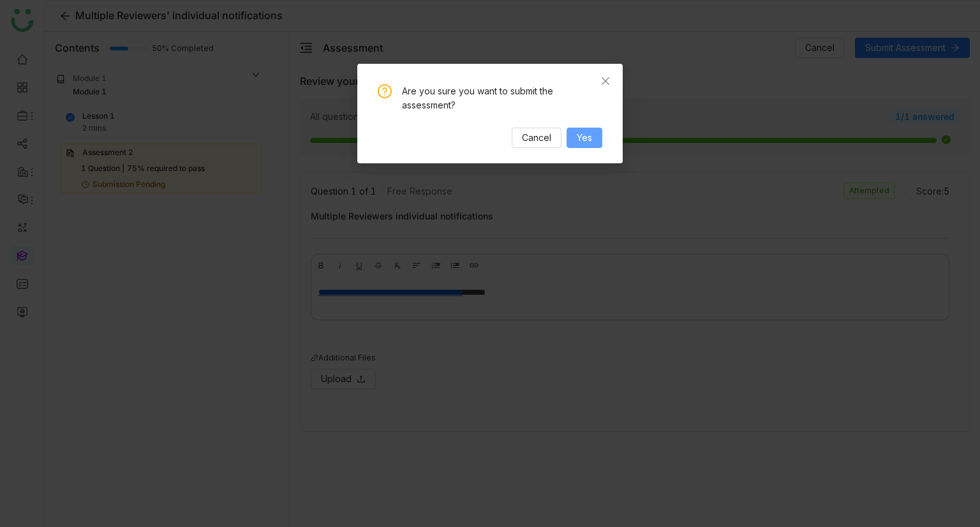 The width and height of the screenshot is (980, 527). What do you see at coordinates (584, 138) in the screenshot?
I see `button: Yes` at bounding box center [584, 138].